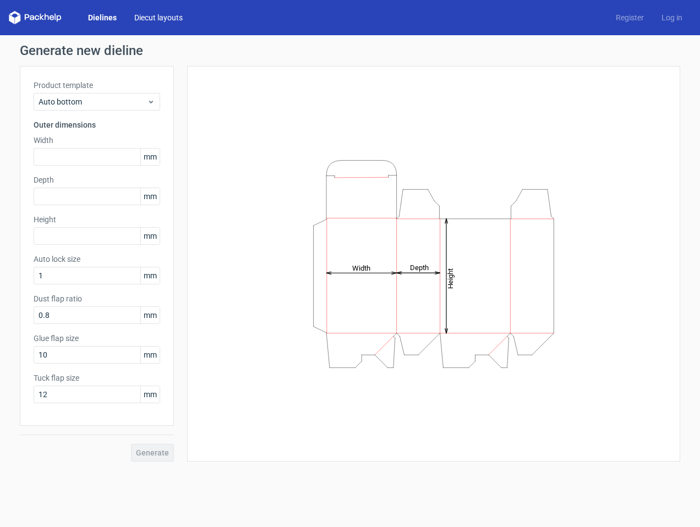  What do you see at coordinates (97, 259) in the screenshot?
I see `label: Auto lock size` at bounding box center [97, 259].